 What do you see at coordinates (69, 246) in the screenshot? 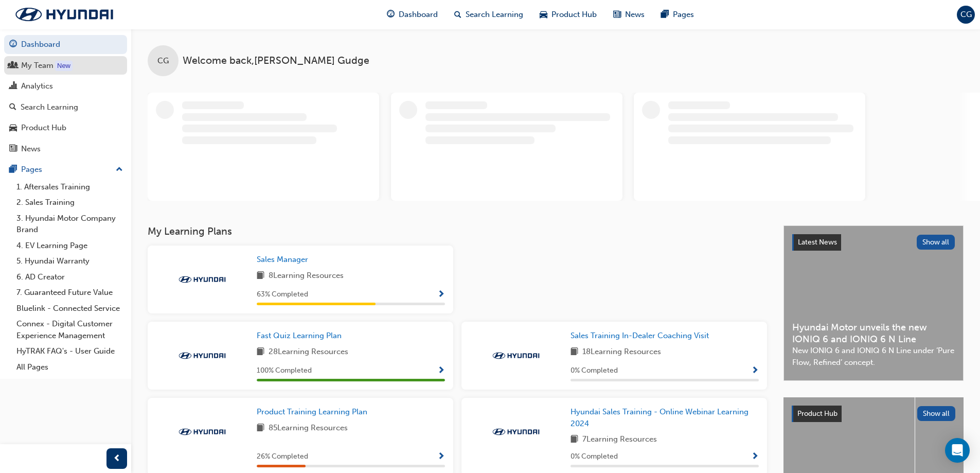
I see `a: 4. EV Learning Page` at bounding box center [69, 246].